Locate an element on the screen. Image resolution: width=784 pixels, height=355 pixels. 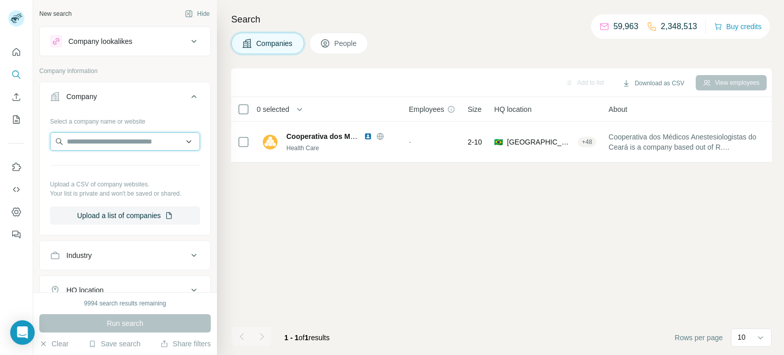
button: Share filters is located at coordinates (185, 343).